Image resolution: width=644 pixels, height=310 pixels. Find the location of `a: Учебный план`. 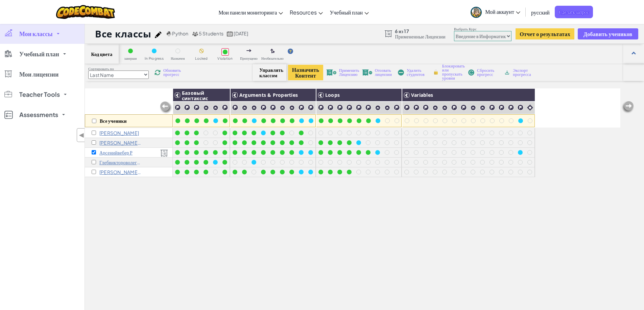

a: Учебный план is located at coordinates (349, 12).